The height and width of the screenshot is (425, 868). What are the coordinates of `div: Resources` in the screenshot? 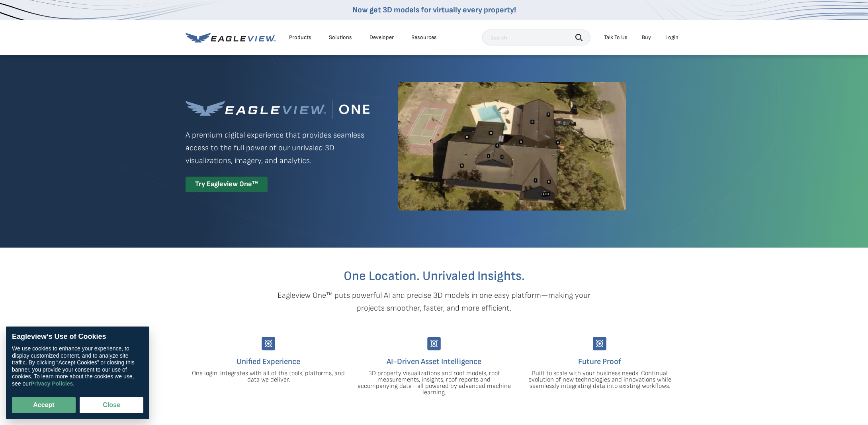 It's located at (424, 38).